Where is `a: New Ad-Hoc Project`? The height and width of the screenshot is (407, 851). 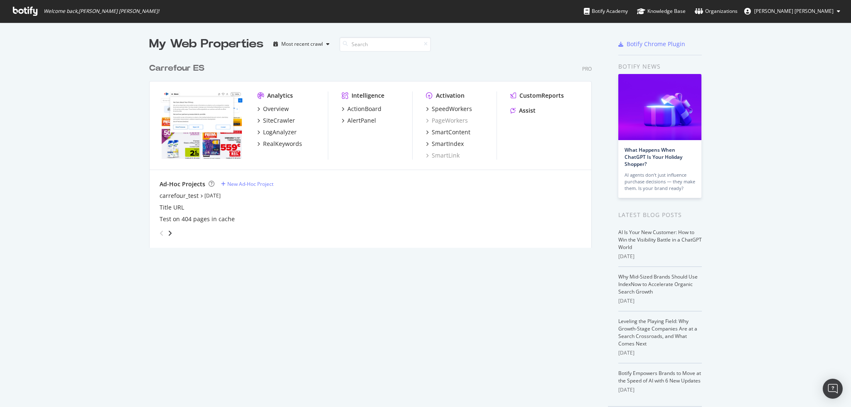
a: New Ad-Hoc Project is located at coordinates (247, 184).